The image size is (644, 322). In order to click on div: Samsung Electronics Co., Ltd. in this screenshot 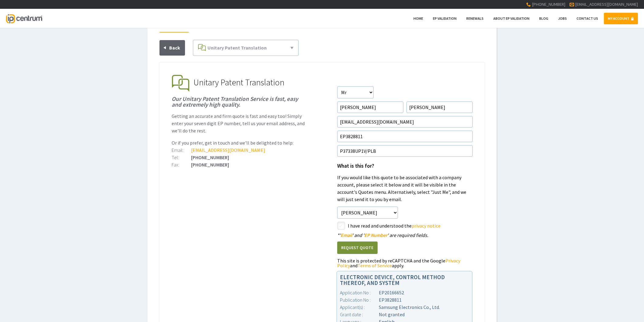, I will do `click(405, 307)`.